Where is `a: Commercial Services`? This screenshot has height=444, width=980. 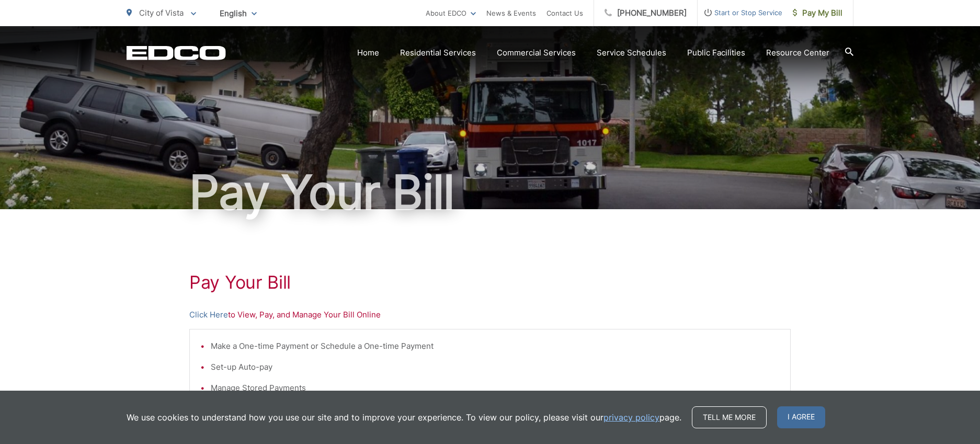 a: Commercial Services is located at coordinates (536, 53).